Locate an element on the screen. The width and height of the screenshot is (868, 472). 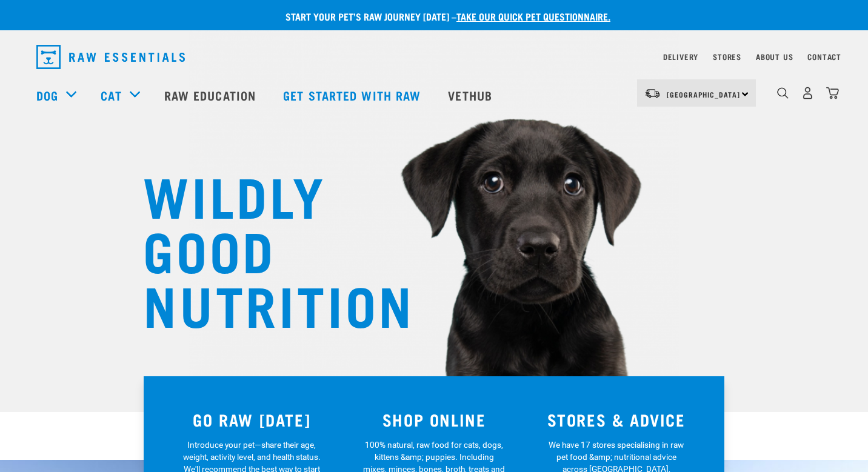
a: Stores is located at coordinates (726, 57).